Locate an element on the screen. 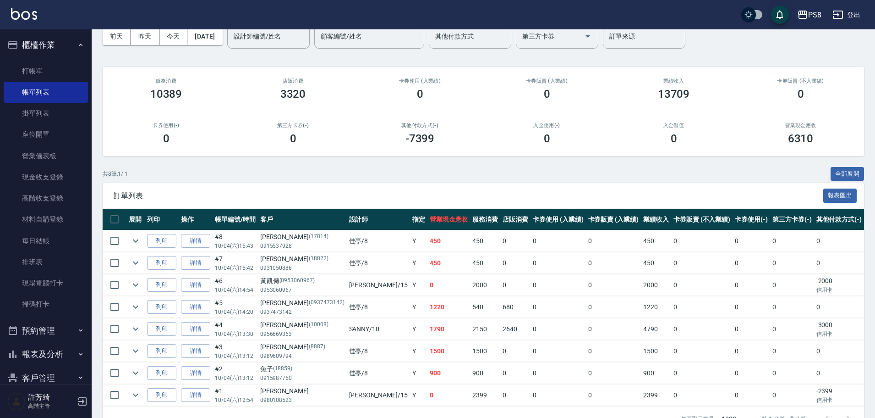 The width and height of the screenshot is (875, 418). p: 0953060967 is located at coordinates (303, 290).